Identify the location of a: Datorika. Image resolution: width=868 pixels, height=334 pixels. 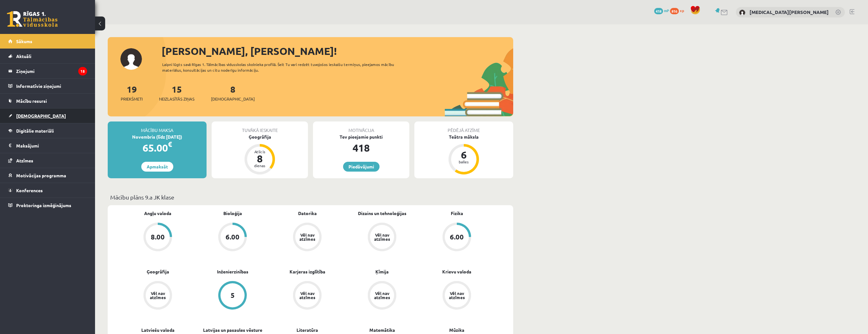
(307, 213).